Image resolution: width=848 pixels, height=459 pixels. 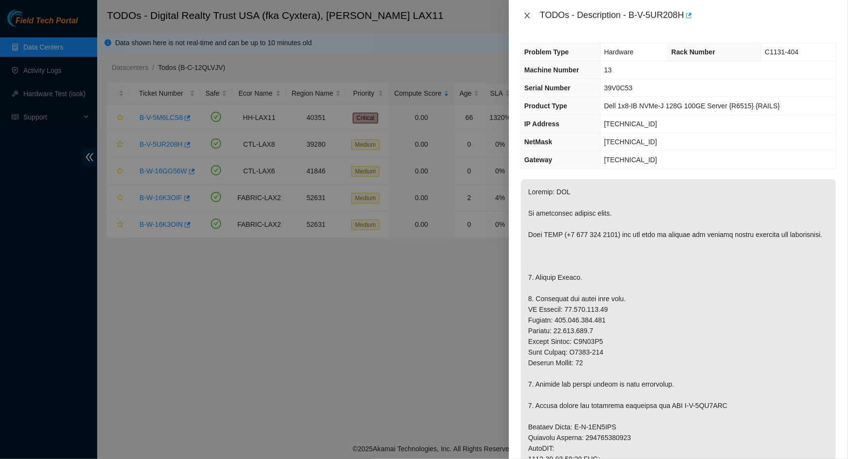 I want to click on span: C1131-404, so click(x=781, y=52).